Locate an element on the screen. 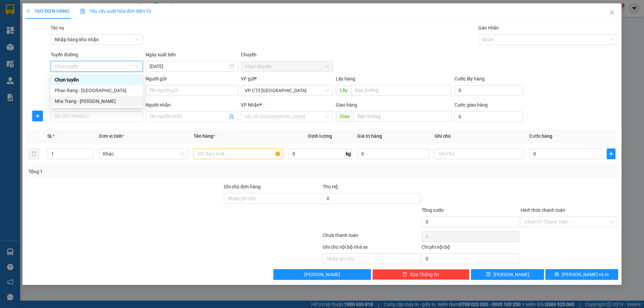 The width and height of the screenshot is (644, 308). div: VP gửi is located at coordinates (287, 79).